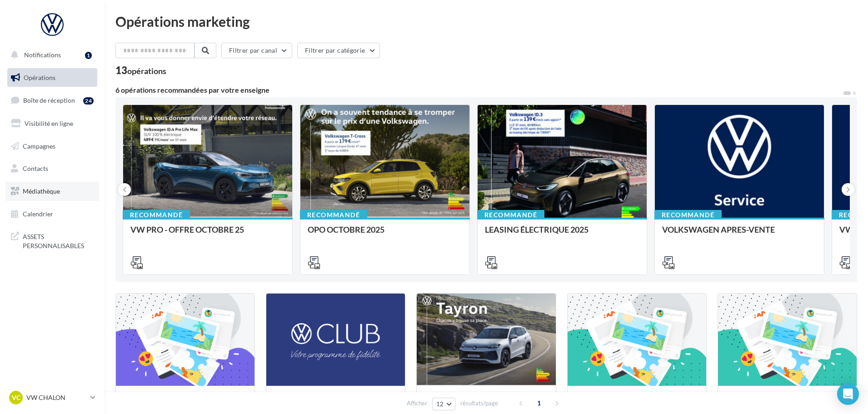 The image size is (868, 414). I want to click on button: Filtrer par canal, so click(257, 51).